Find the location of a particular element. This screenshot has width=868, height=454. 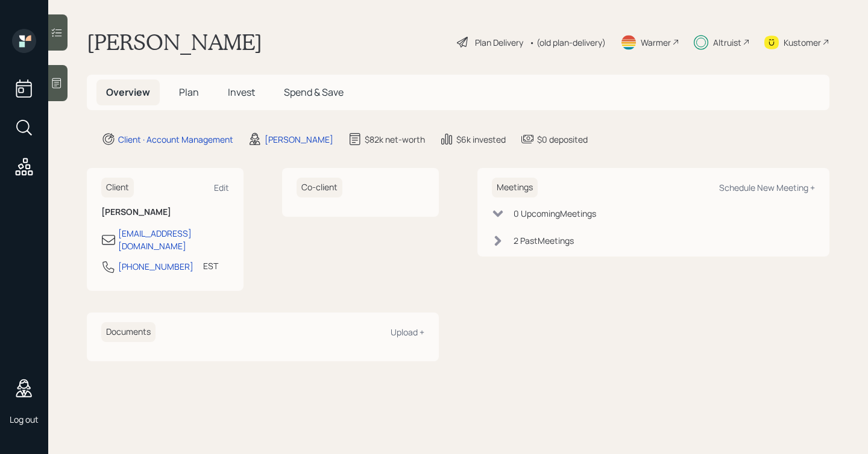

span: Invest is located at coordinates (241, 92).